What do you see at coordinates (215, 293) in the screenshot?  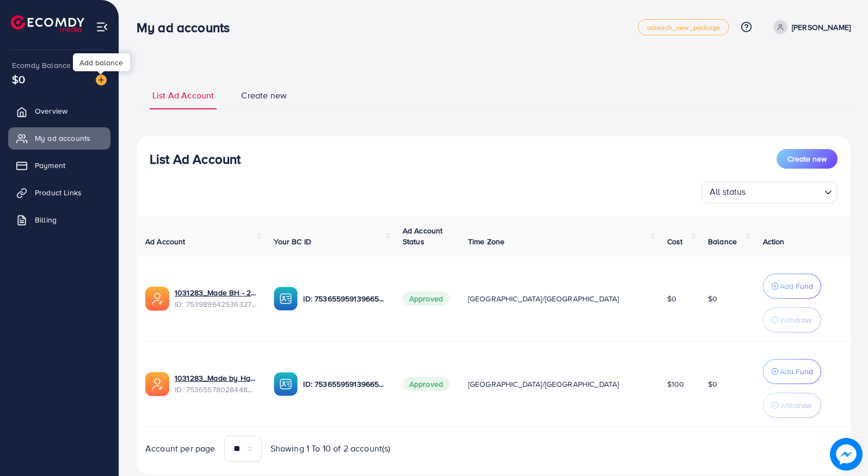 I see `a: 1031283_Made BH - 2_1755518995410` at bounding box center [215, 293].